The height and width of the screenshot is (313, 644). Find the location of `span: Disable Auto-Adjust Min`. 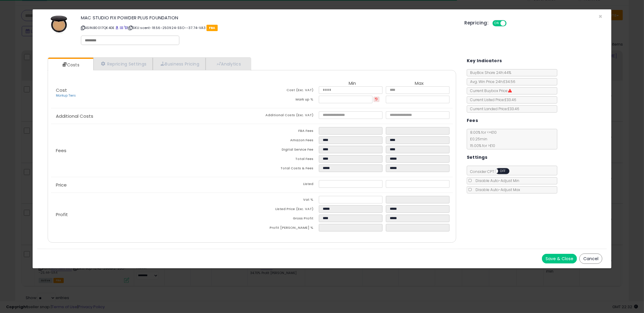

span: Disable Auto-Adjust Min is located at coordinates (496, 180).